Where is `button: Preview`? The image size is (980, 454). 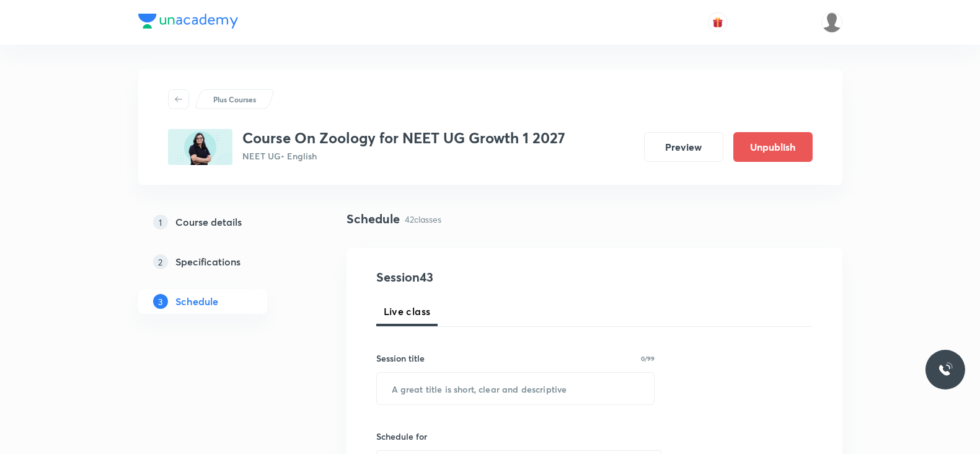
button: Preview is located at coordinates (684, 147).